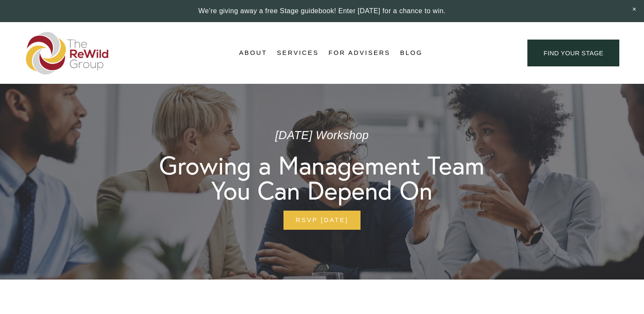  What do you see at coordinates (359, 53) in the screenshot?
I see `a: For Advisers` at bounding box center [359, 53].